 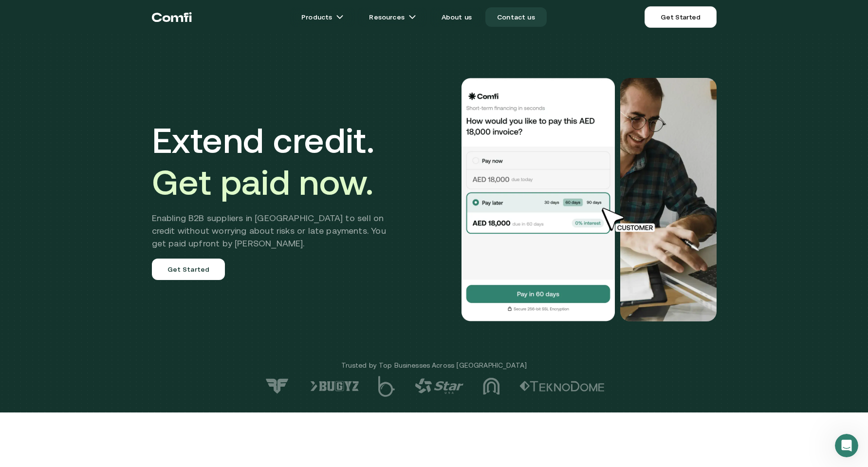 I want to click on h1: Extend credit., so click(x=276, y=161).